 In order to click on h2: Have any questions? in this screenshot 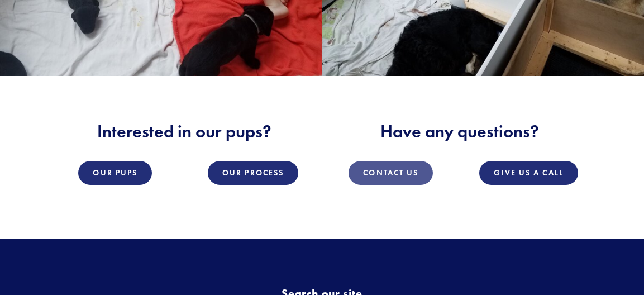, I will do `click(460, 131)`.